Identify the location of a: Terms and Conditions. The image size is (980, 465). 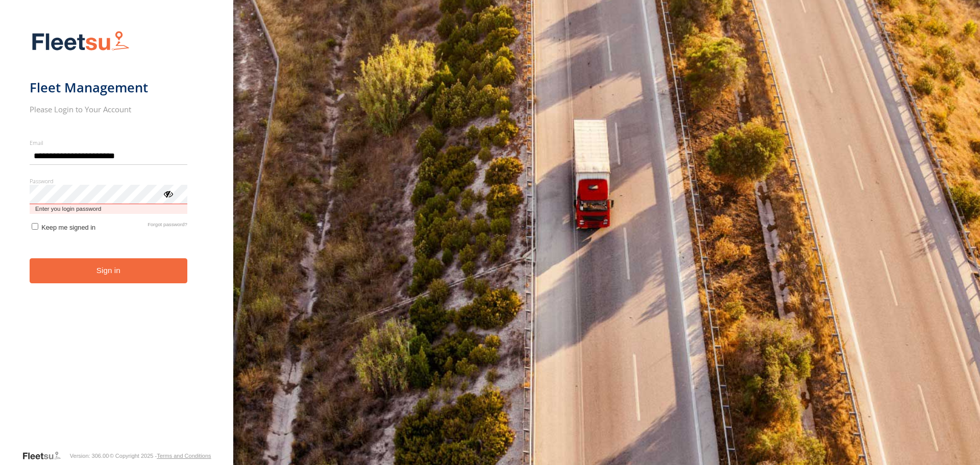
(183, 456).